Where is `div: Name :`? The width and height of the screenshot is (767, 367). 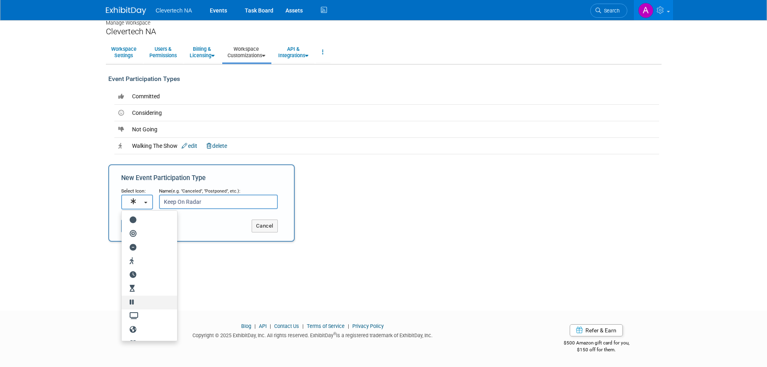
div: Name : is located at coordinates (218, 191).